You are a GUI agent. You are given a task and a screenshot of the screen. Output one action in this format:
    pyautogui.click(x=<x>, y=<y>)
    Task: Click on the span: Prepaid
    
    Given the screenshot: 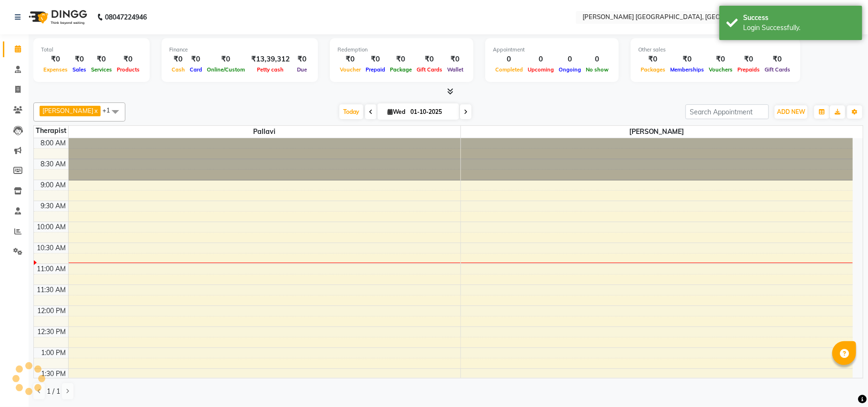 What is the action you would take?
    pyautogui.click(x=375, y=69)
    